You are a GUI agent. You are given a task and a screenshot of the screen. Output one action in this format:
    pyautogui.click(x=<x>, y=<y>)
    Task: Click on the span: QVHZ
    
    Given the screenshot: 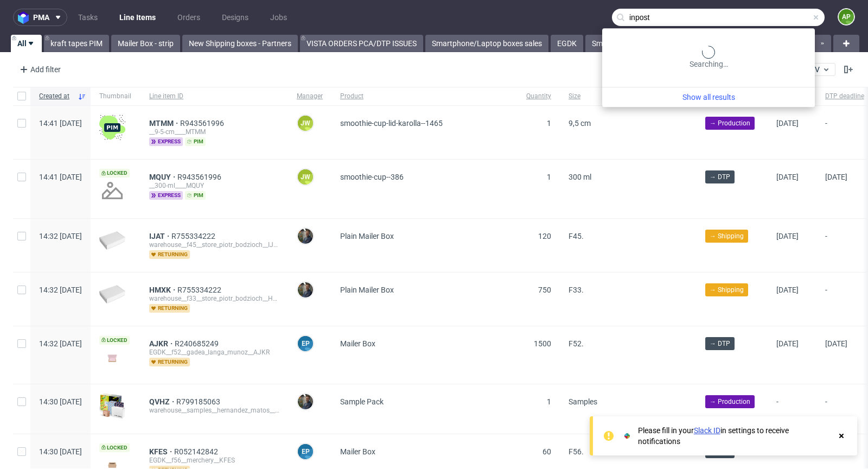 What is the action you would take?
    pyautogui.click(x=163, y=402)
    